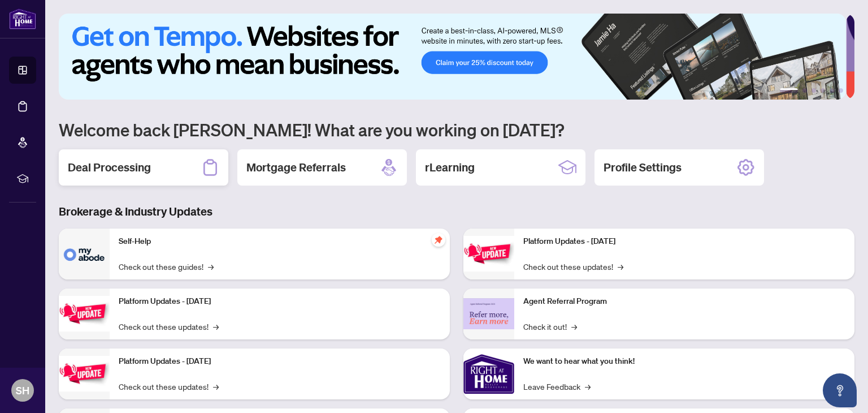 The width and height of the screenshot is (868, 413). What do you see at coordinates (84, 254) in the screenshot?
I see `img: Self-Help` at bounding box center [84, 254].